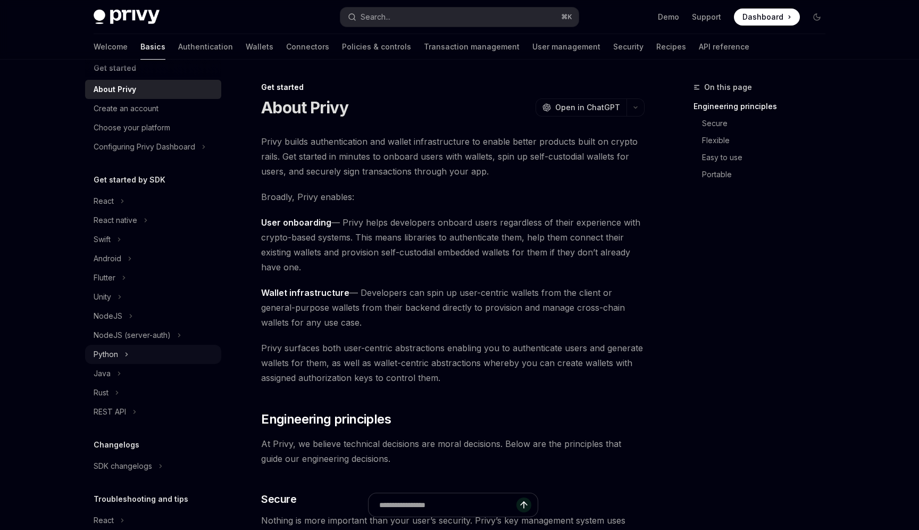 Image resolution: width=919 pixels, height=530 pixels. I want to click on button: Toggle NodeJS (server-auth) section, so click(153, 335).